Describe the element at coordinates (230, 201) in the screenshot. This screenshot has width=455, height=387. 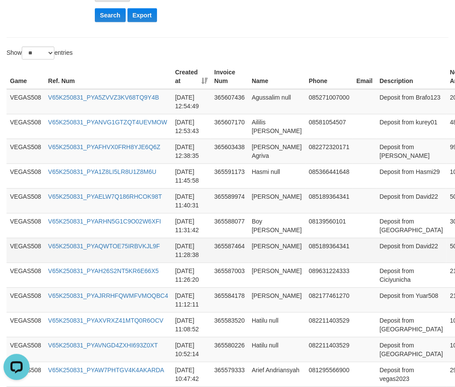
I see `td: 365589974` at that location.